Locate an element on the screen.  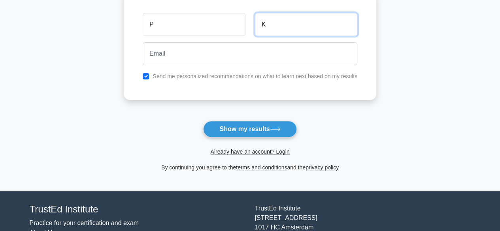
label: Send me personalized recommendations on what to learn next based on my results is located at coordinates (255, 76).